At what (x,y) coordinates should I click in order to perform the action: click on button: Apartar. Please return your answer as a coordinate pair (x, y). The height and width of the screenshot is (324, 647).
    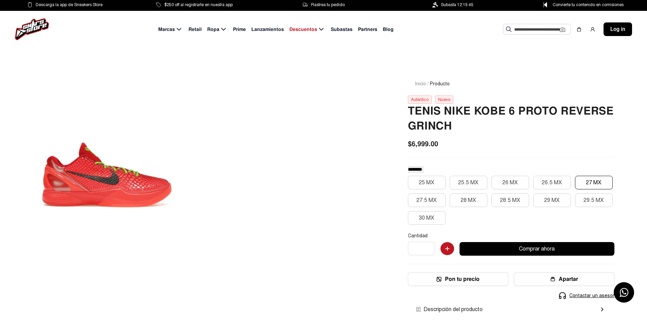
    Looking at the image, I should click on (565, 279).